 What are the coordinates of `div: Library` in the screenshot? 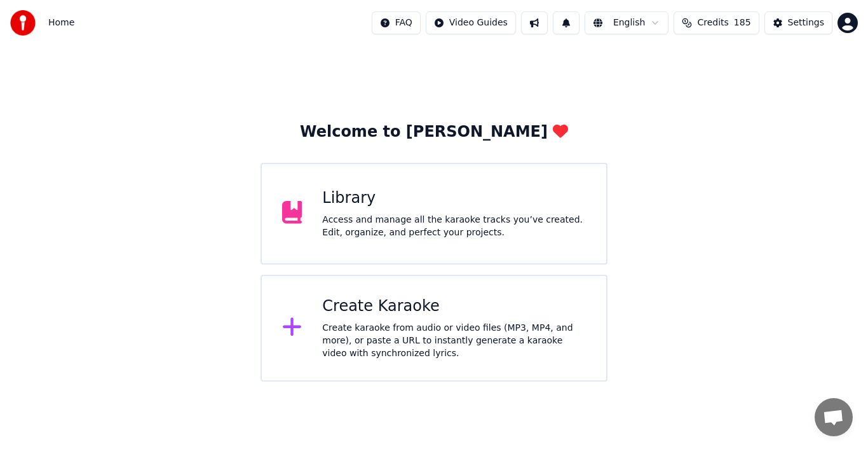 It's located at (454, 199).